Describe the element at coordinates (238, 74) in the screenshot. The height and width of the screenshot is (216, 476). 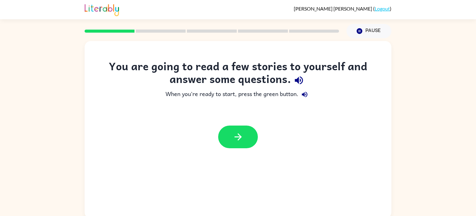
I see `div: You are going to read a few stories to yourself and answer some questions.` at that location.